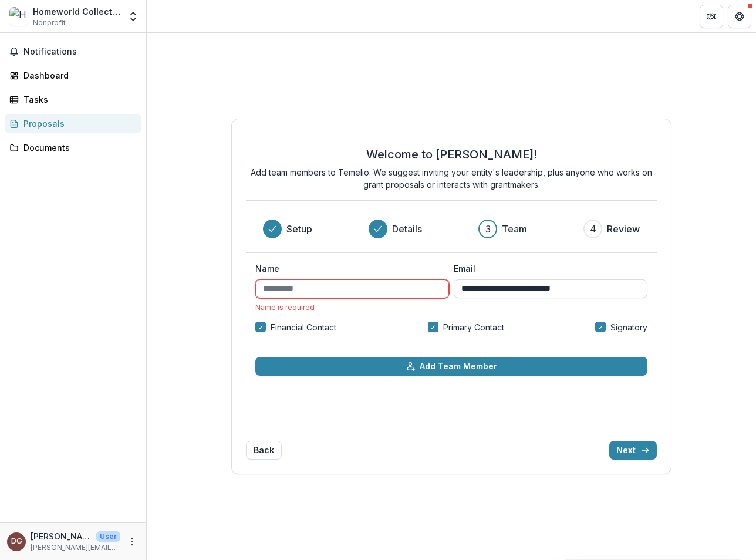  Describe the element at coordinates (451, 178) in the screenshot. I see `p: Add team members to Temelio. We suggest inviting your entity's leadership, plus anyone who works ...` at that location.